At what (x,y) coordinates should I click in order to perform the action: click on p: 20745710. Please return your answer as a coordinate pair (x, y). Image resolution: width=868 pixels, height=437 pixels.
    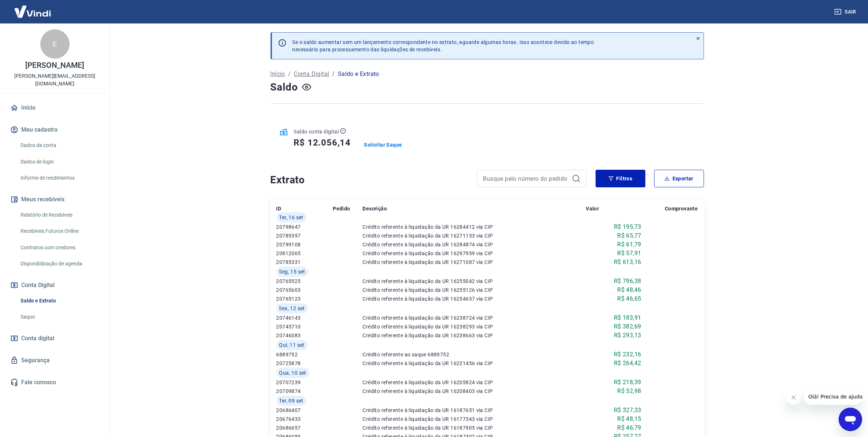
    Looking at the image, I should click on (305, 326).